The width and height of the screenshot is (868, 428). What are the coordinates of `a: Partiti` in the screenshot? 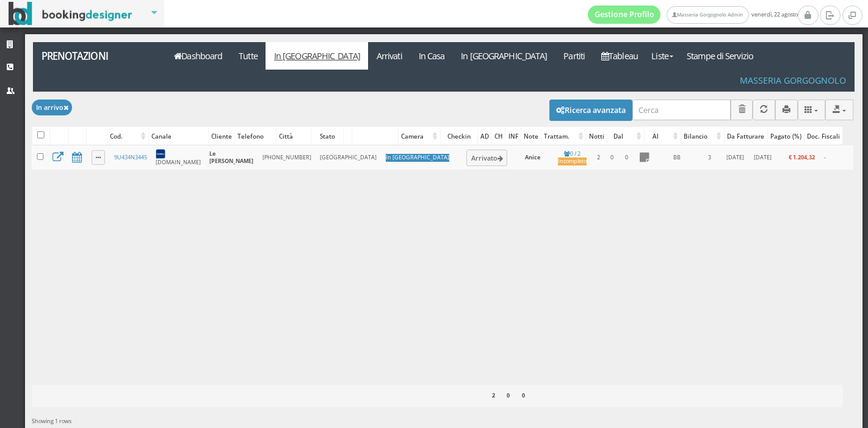 It's located at (574, 55).